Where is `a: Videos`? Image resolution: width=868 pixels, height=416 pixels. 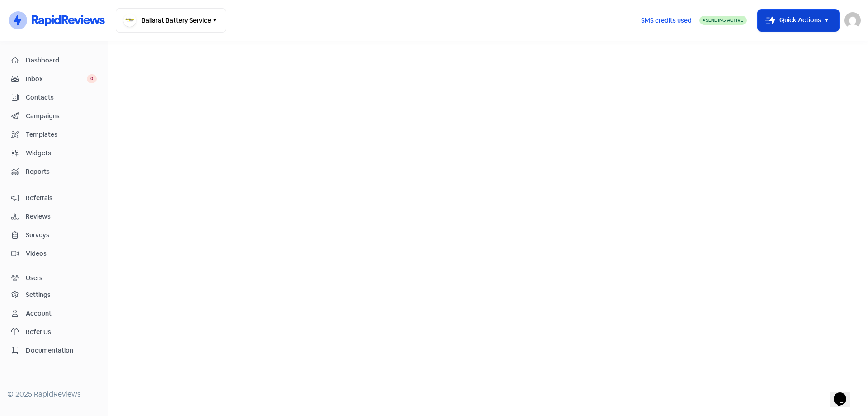
a: Videos is located at coordinates (53, 253).